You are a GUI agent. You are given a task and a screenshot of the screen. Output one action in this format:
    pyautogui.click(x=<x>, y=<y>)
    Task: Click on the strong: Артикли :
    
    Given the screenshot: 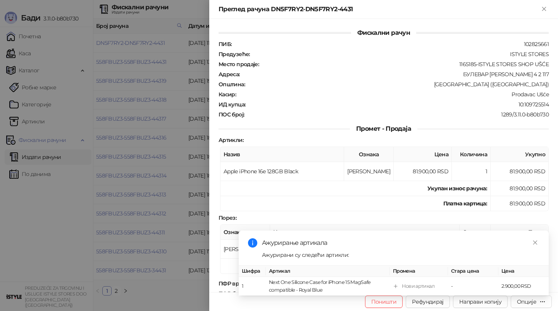 What is the action you would take?
    pyautogui.click(x=231, y=140)
    